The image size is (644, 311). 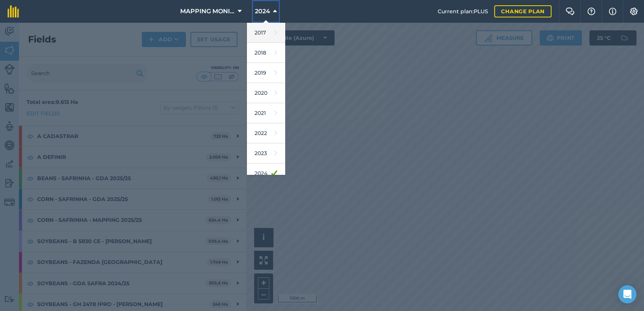 What do you see at coordinates (266, 53) in the screenshot?
I see `a: 2018` at bounding box center [266, 53].